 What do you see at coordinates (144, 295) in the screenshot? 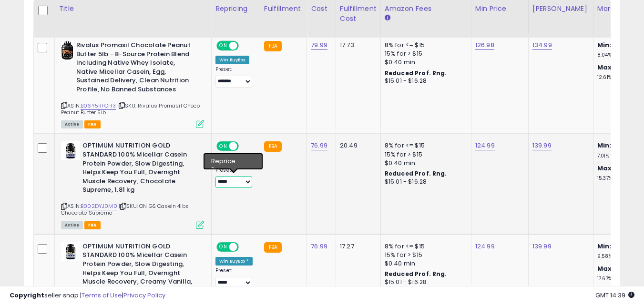
I see `a: Privacy Policy` at bounding box center [144, 295].